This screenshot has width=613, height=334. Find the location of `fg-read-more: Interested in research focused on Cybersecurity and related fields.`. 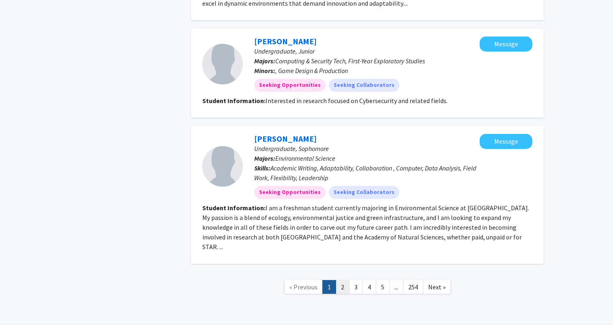

fg-read-more: Interested in research focused on Cybersecurity and related fields. is located at coordinates (356, 101).